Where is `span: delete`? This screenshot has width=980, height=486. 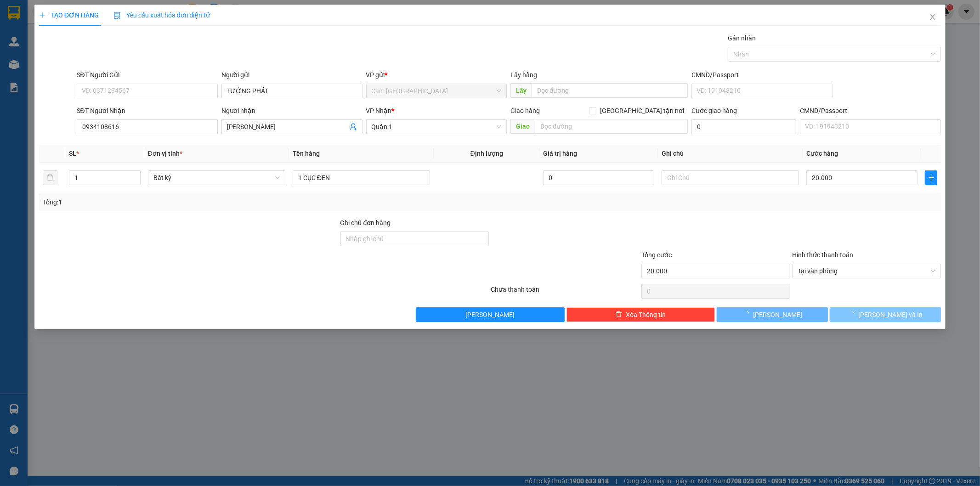
span: delete is located at coordinates (619, 315).